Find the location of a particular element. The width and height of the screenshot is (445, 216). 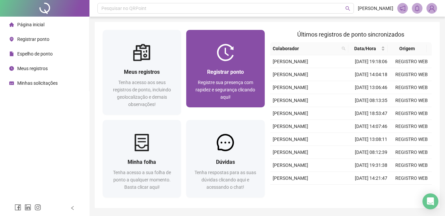

span: Dúvidas is located at coordinates (226, 162).